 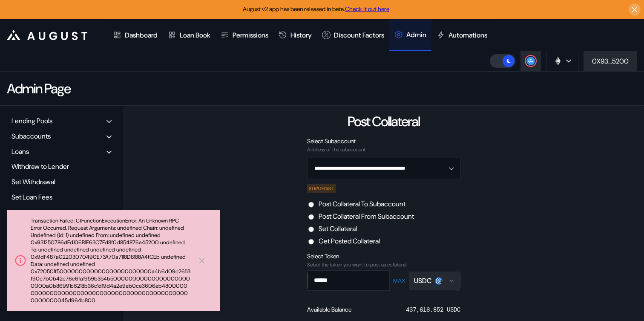 I want to click on button: Open menu, so click(x=384, y=169).